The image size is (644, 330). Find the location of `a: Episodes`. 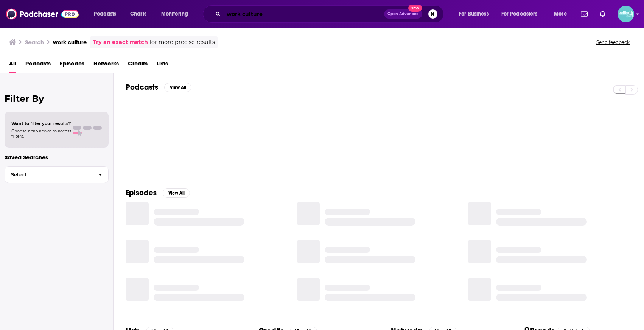

a: Episodes is located at coordinates (72, 65).